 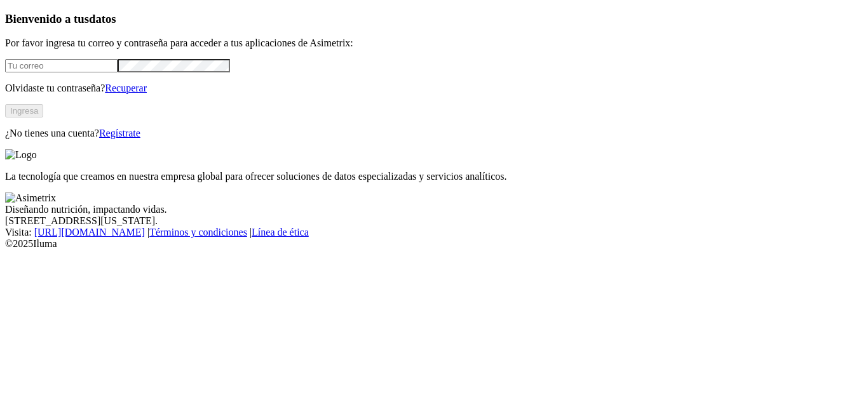 What do you see at coordinates (120, 133) in the screenshot?
I see `a: Regístrate` at bounding box center [120, 133].